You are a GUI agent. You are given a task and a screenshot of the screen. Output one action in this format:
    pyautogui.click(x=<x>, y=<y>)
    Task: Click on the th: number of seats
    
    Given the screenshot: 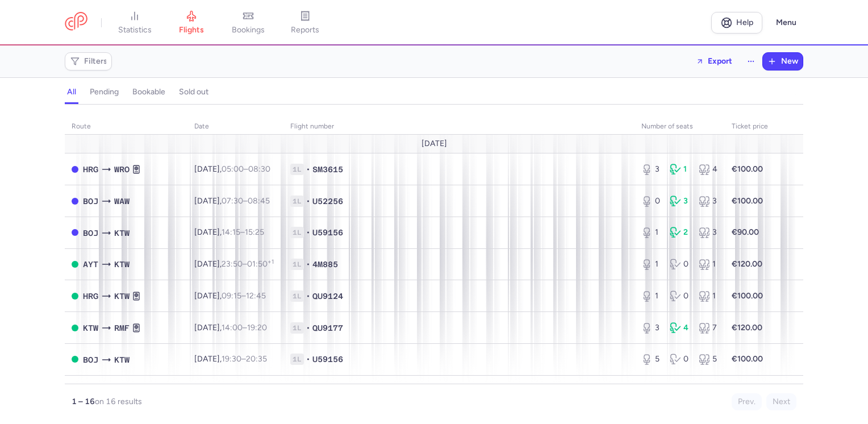 What is the action you would take?
    pyautogui.click(x=679, y=126)
    